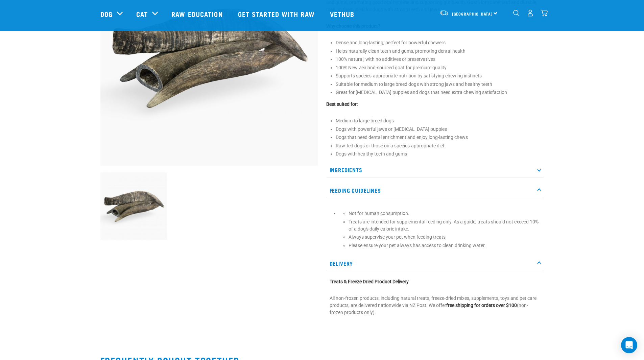 The width and height of the screenshot is (644, 360). What do you see at coordinates (481, 305) in the screenshot?
I see `strong: free shipping for orders over $100` at bounding box center [481, 305].